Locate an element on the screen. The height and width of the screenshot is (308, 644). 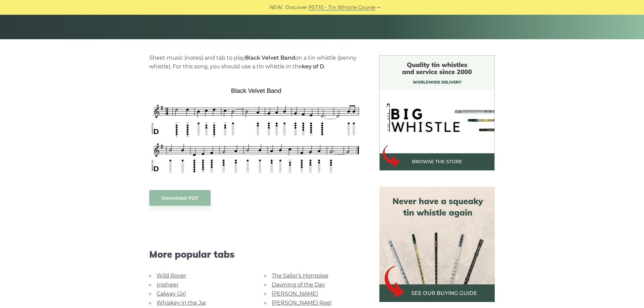
a: Wild Rover is located at coordinates (171, 275).